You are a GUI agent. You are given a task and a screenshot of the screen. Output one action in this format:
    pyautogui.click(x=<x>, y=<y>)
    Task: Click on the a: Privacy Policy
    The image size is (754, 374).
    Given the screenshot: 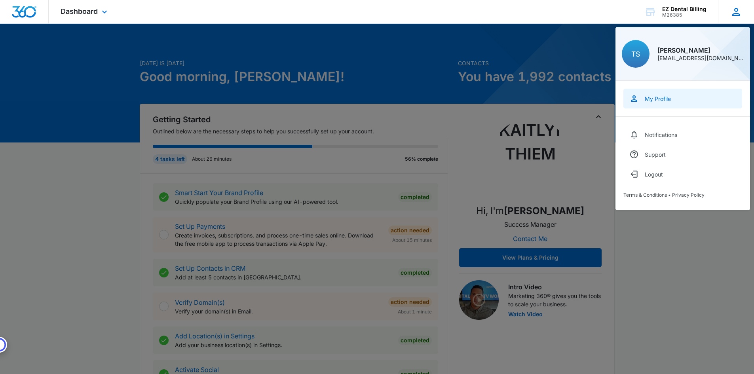 What is the action you would take?
    pyautogui.click(x=688, y=195)
    